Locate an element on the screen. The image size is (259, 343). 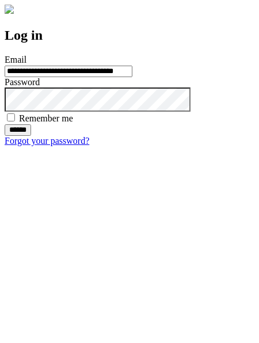
h2: Log in is located at coordinates (130, 35).